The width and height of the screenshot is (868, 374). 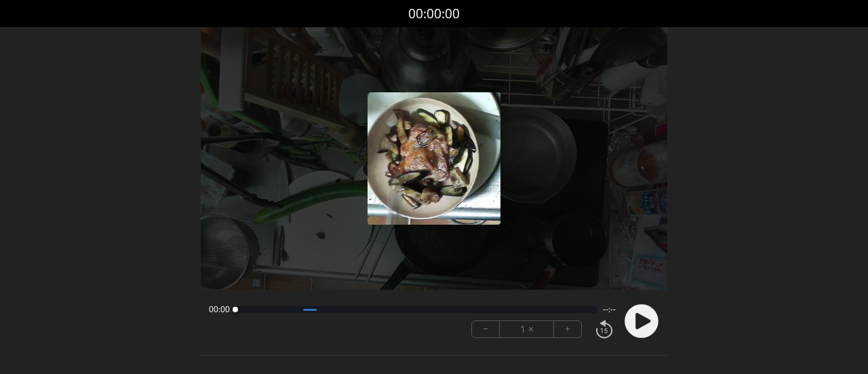 I want to click on img: Poster Image, so click(x=433, y=158).